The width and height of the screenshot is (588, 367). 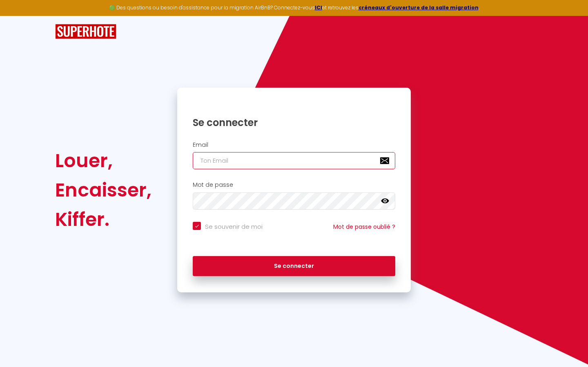 What do you see at coordinates (294, 160) in the screenshot?
I see `input: Ton Email` at bounding box center [294, 160].